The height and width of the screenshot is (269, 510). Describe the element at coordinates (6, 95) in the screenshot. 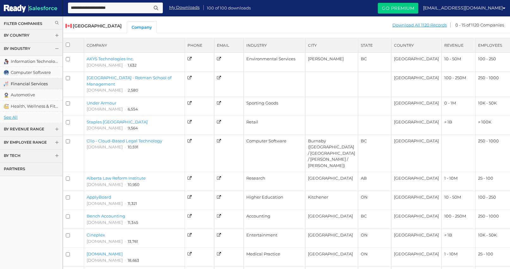

I see `img: automotive.png` at that location.